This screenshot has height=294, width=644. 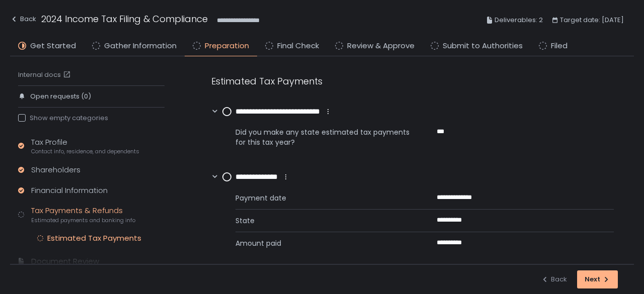 What do you see at coordinates (298, 46) in the screenshot?
I see `span: Final Check` at bounding box center [298, 46].